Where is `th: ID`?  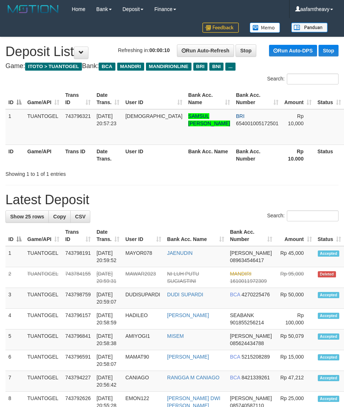 th: ID is located at coordinates (15, 155).